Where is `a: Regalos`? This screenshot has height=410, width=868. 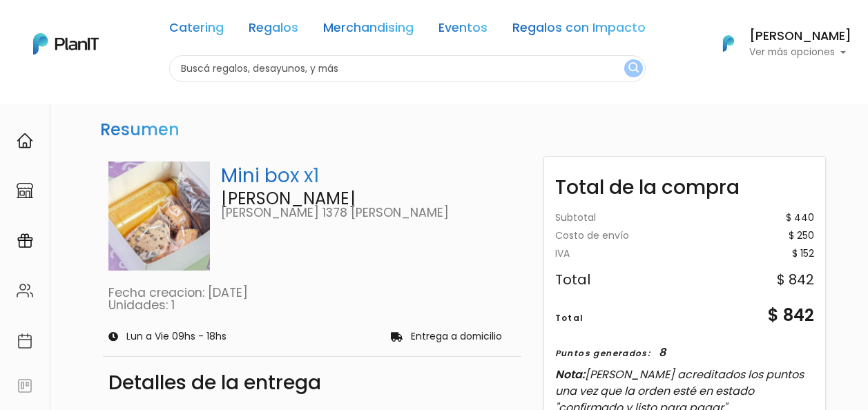
a: Regalos is located at coordinates (273, 31).